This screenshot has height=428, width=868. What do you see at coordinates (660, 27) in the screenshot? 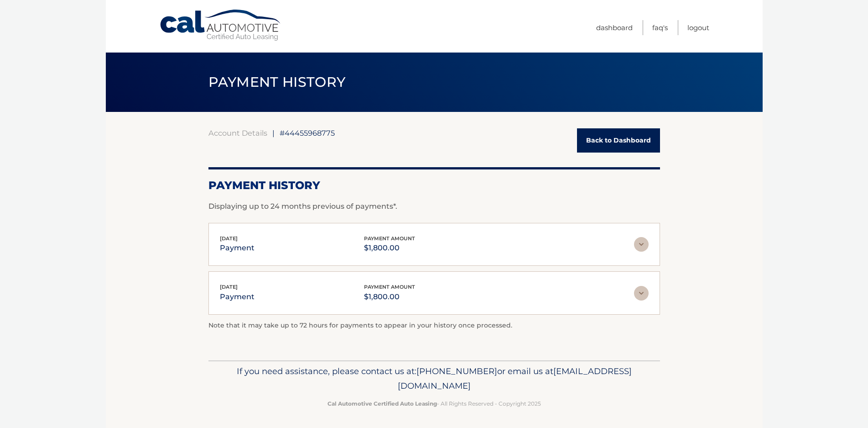
I see `a: FAQ's` at bounding box center [660, 27].